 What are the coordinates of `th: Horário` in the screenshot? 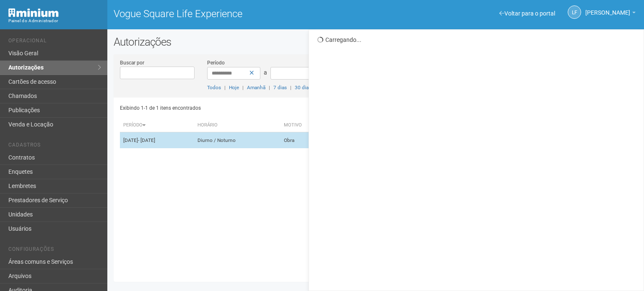 It's located at (237, 125).